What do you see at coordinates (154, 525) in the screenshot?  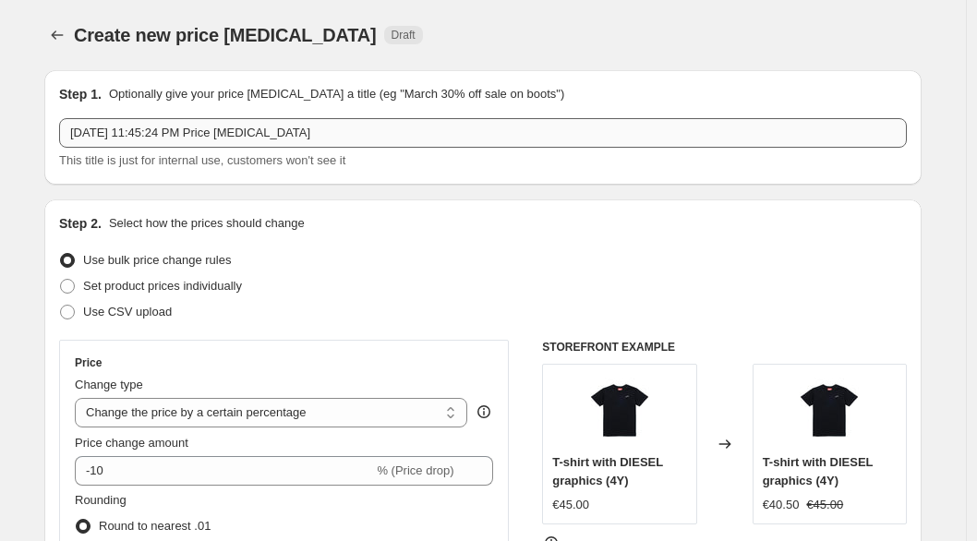 I see `span: Round to nearest .01` at bounding box center [154, 525].